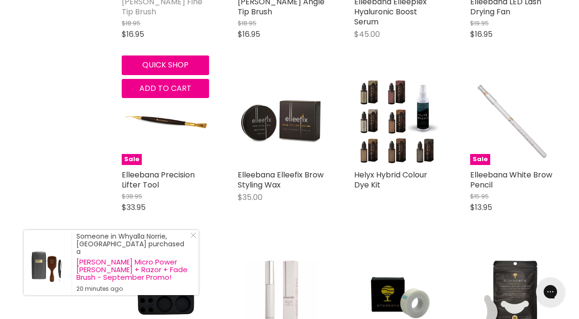 The height and width of the screenshot is (319, 579). I want to click on svg: Close Icon, so click(193, 235).